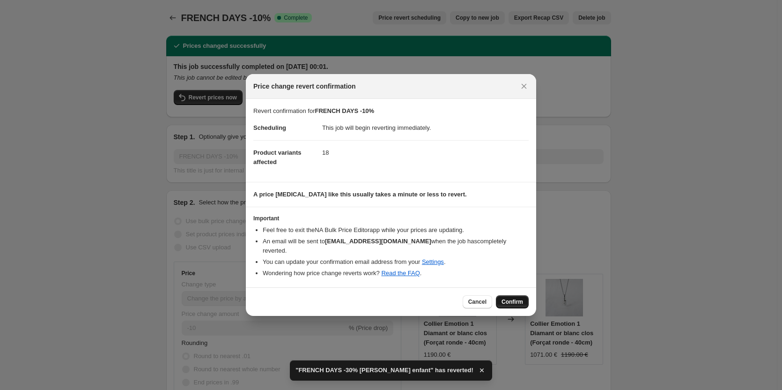 The height and width of the screenshot is (390, 782). I want to click on a: Read the FAQ, so click(400, 273).